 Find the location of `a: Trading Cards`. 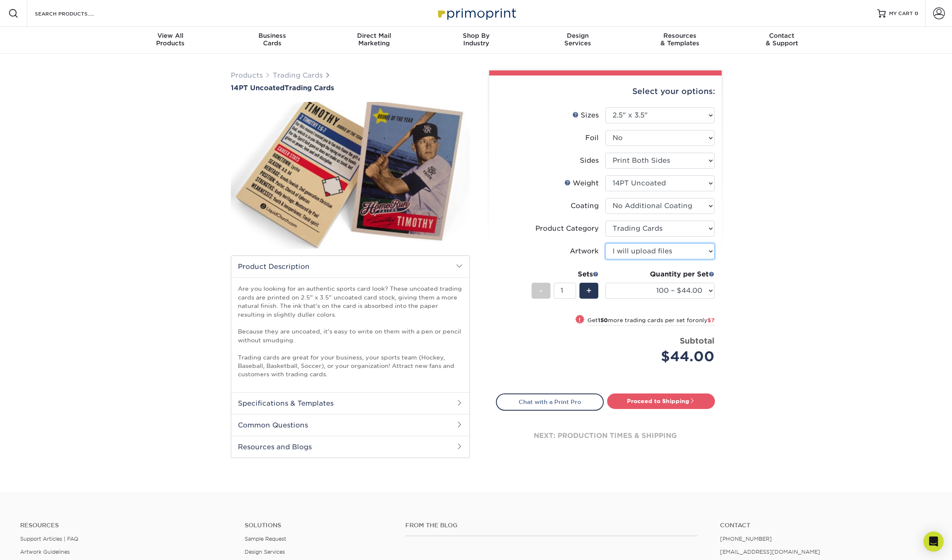

a: Trading Cards is located at coordinates (298, 75).